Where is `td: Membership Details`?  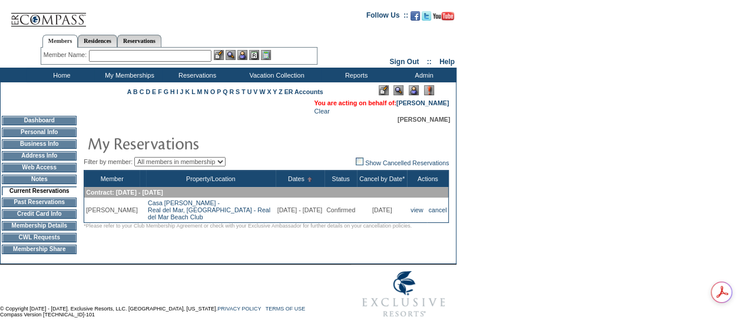 td: Membership Details is located at coordinates (39, 226).